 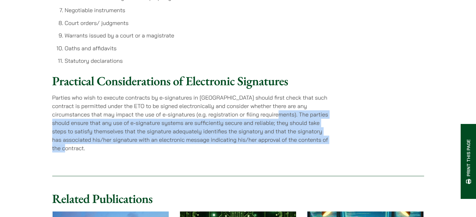 I want to click on li: Warrants issued by a court or a magistrate, so click(x=198, y=35).